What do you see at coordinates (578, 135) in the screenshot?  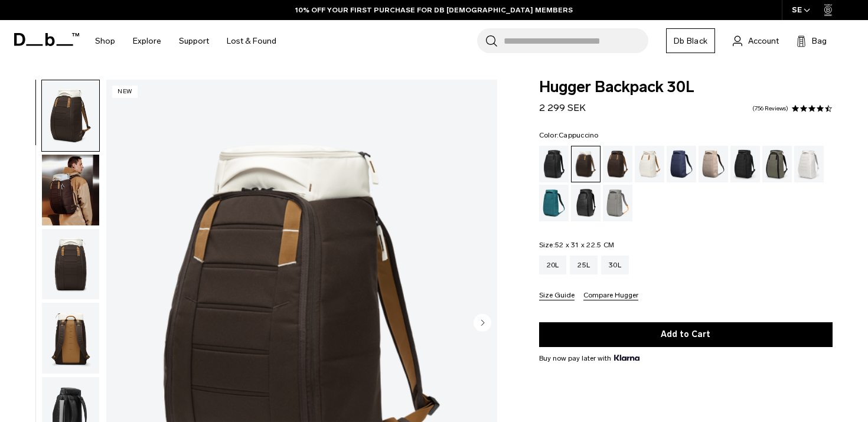 I see `span: Cappuccino` at bounding box center [578, 135].